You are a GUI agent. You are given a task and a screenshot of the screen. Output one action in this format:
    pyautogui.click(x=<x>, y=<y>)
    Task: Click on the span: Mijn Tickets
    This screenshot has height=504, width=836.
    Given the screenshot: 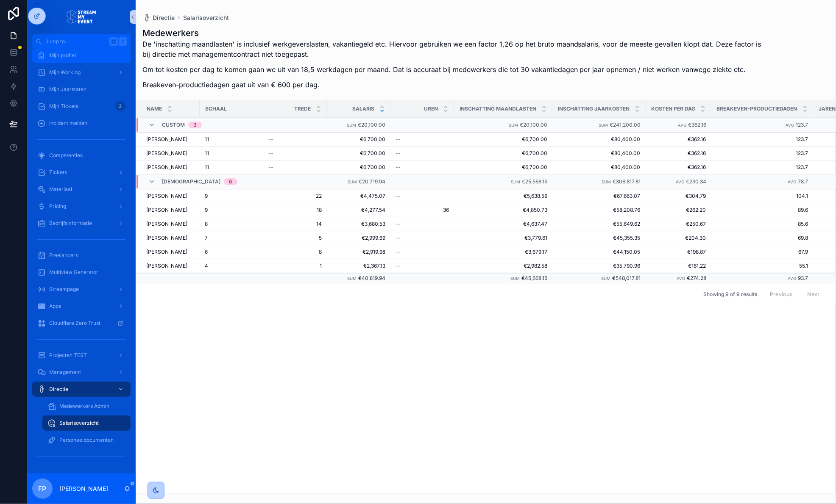 What is the action you would take?
    pyautogui.click(x=63, y=106)
    